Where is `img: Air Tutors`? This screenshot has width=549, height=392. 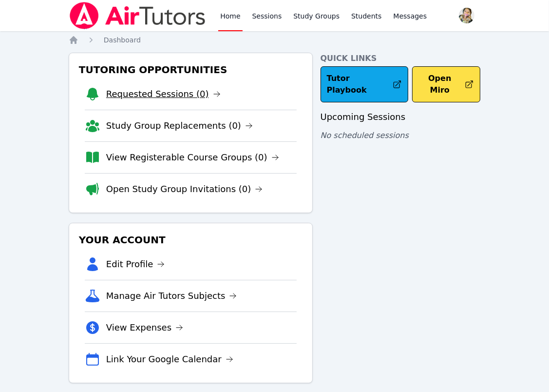
img: Air Tutors is located at coordinates (137, 16).